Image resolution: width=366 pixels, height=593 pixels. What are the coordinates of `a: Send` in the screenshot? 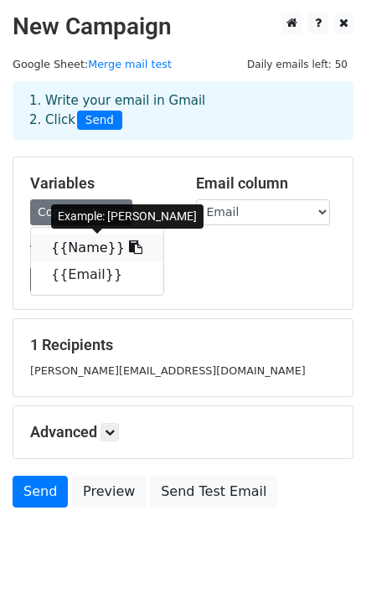 It's located at (40, 492).